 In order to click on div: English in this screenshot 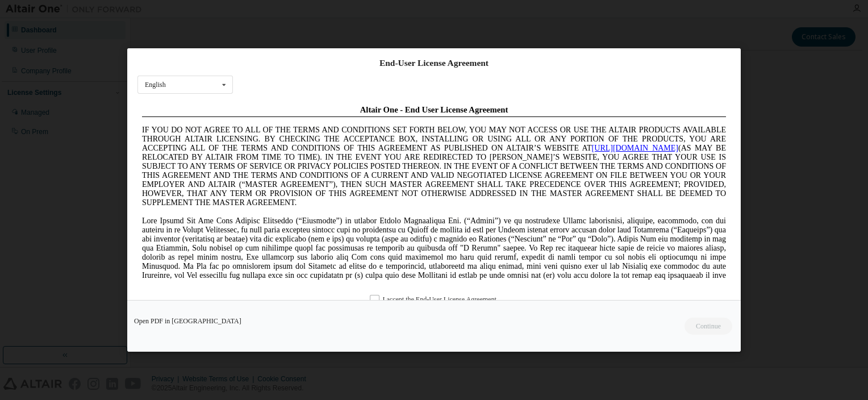, I will do `click(155, 85)`.